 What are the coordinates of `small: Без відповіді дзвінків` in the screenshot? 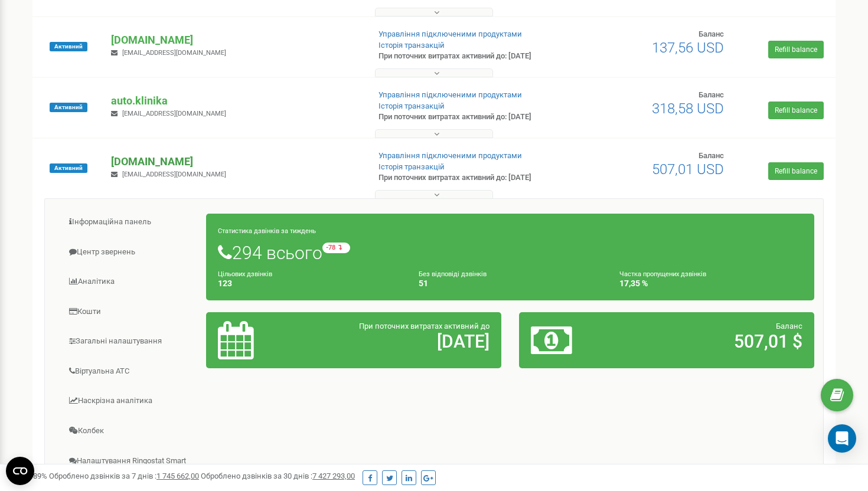 It's located at (452, 274).